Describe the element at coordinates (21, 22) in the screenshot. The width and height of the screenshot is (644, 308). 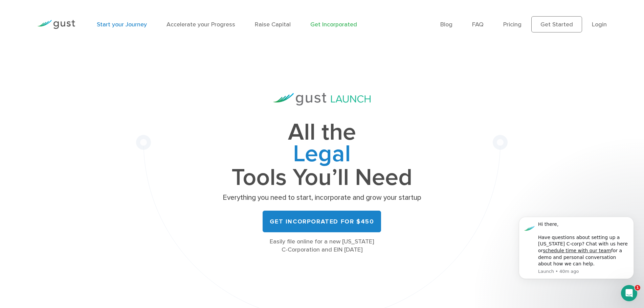
I see `img: Profile image for Launch` at that location.